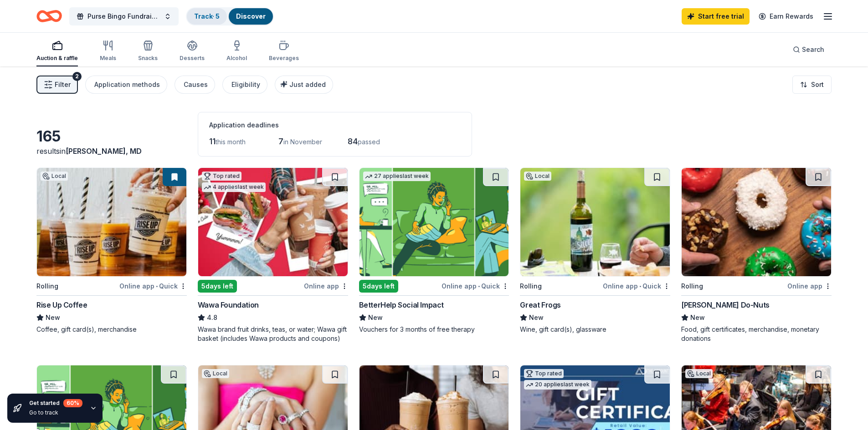 Image resolution: width=868 pixels, height=430 pixels. What do you see at coordinates (57, 52) in the screenshot?
I see `button: Auction & raffle` at bounding box center [57, 52].